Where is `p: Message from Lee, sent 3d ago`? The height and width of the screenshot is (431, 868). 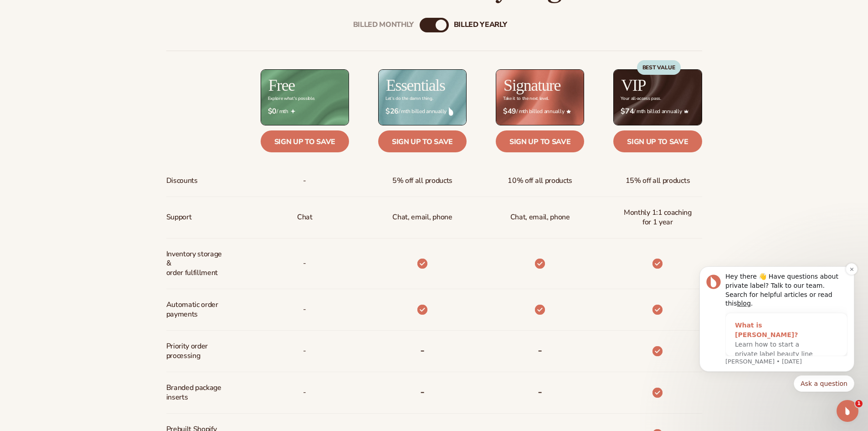 p: Message from Lee, sent 3d ago is located at coordinates (101, 117).